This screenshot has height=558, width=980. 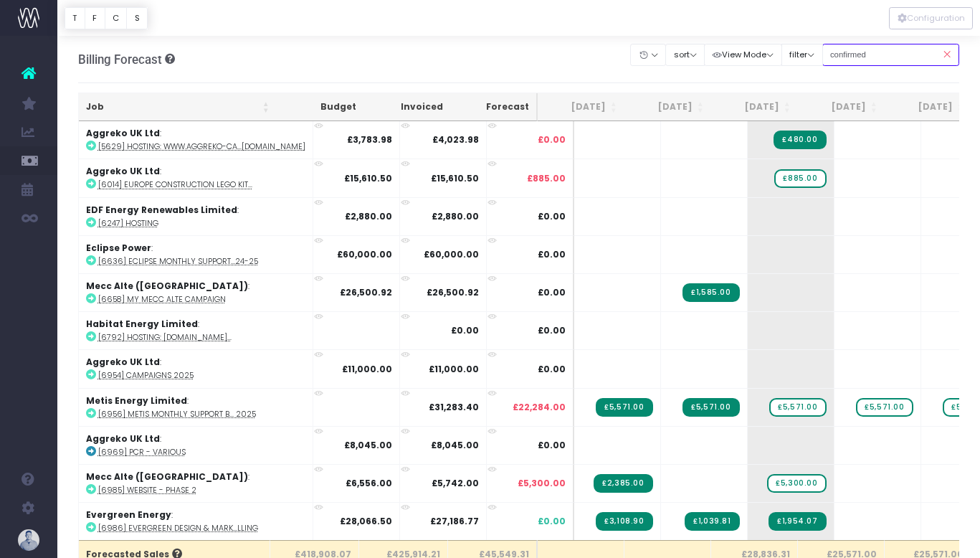 I want to click on abbr: [6636] Eclipse Monthly Support - Billing 24-25, so click(x=178, y=262).